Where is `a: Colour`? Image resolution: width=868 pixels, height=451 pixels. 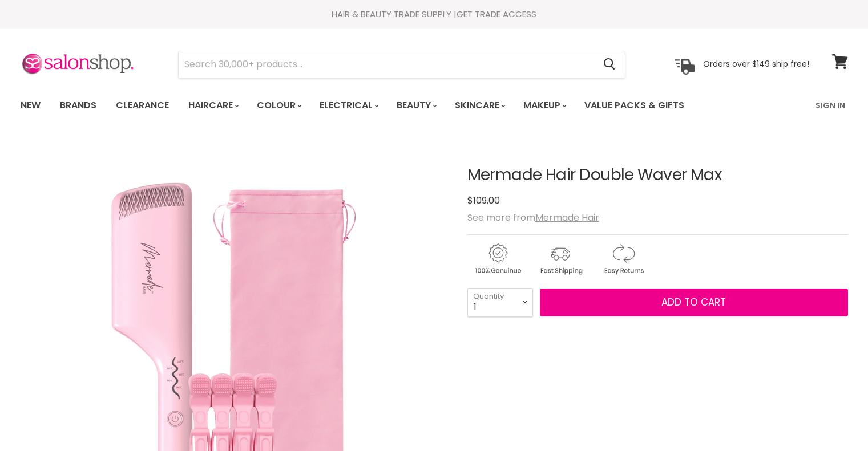
a: Colour is located at coordinates (278, 106).